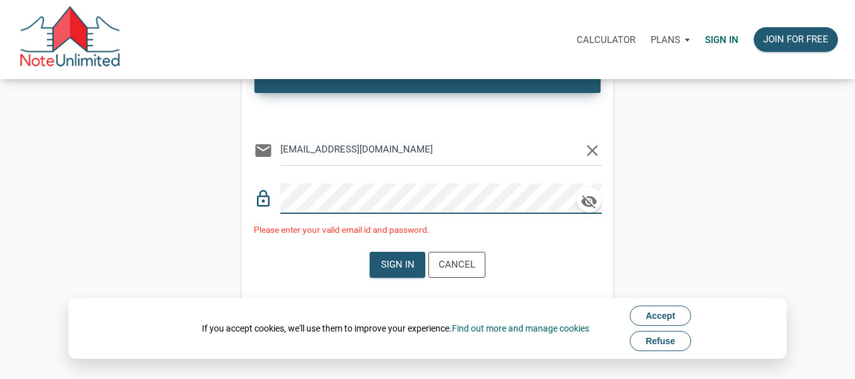  I want to click on a: Calculator, so click(606, 39).